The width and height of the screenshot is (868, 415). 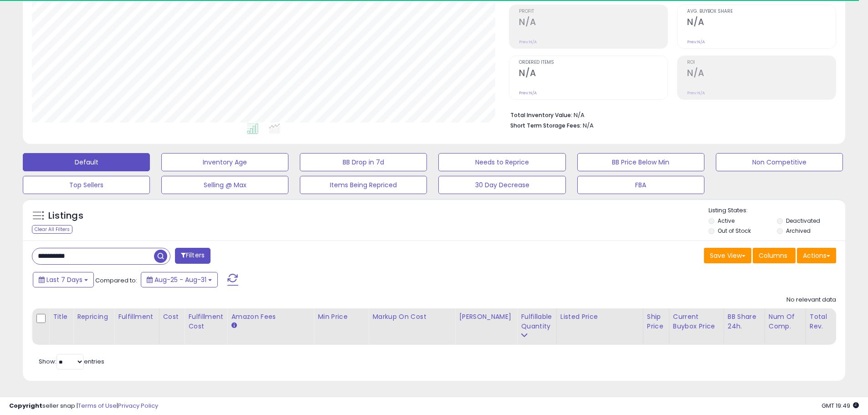 I want to click on span: Profit, so click(x=593, y=11).